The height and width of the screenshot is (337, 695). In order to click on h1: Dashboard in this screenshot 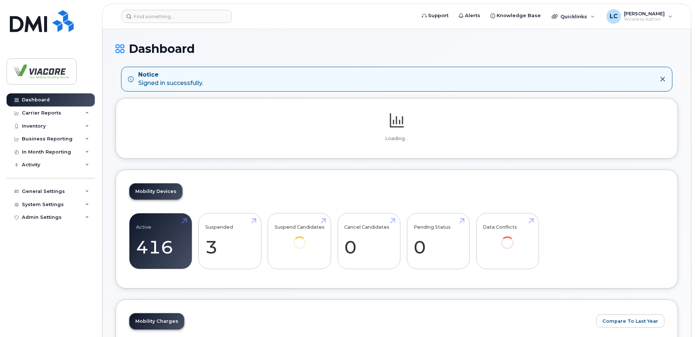, I will do `click(397, 48)`.